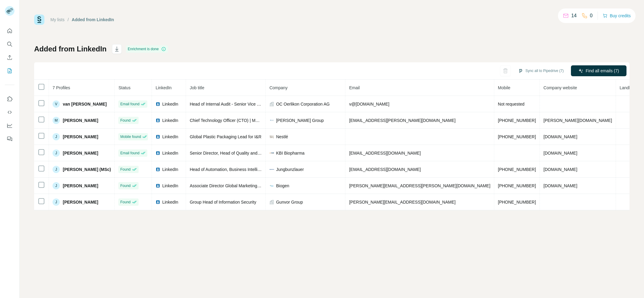 This screenshot has width=644, height=298. I want to click on h1: Added from LinkedIn, so click(70, 49).